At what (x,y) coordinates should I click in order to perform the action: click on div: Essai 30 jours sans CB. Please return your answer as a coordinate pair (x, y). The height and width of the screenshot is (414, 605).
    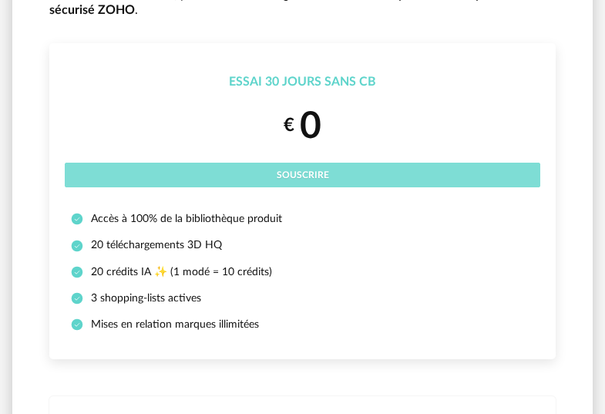
    Looking at the image, I should click on (302, 82).